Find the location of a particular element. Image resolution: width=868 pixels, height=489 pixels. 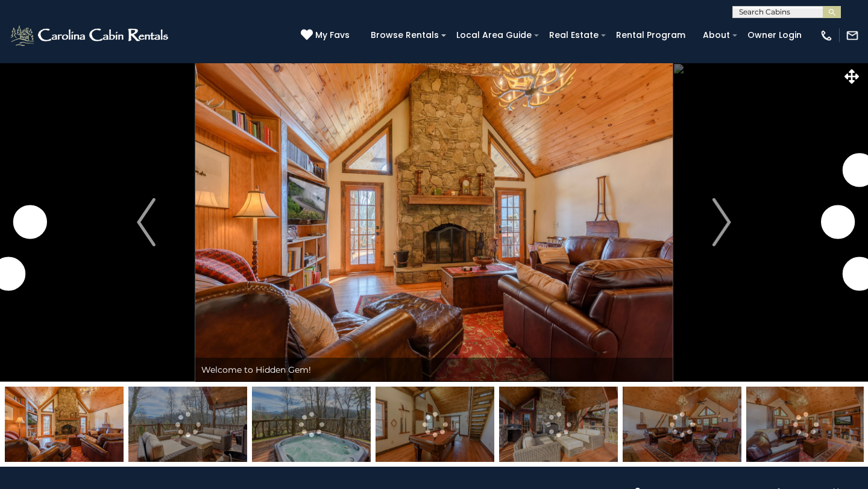

a: My Favs is located at coordinates (327, 36).